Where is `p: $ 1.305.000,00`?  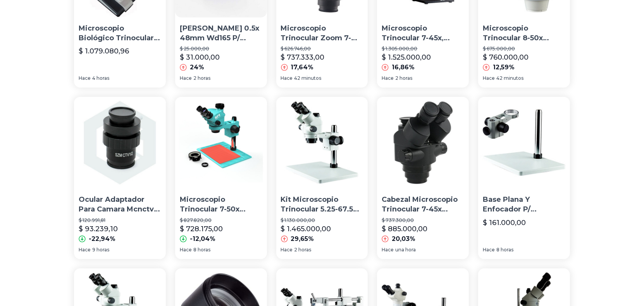 p: $ 1.305.000,00 is located at coordinates (423, 49).